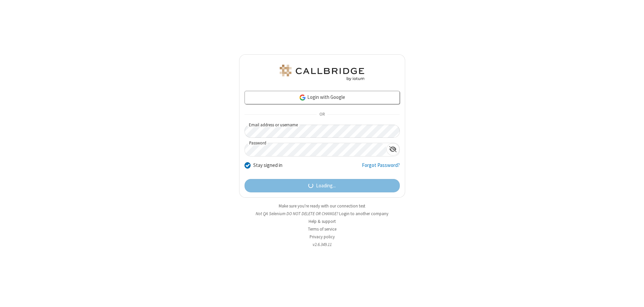 Image resolution: width=644 pixels, height=307 pixels. I want to click on span: OR, so click(322, 115).